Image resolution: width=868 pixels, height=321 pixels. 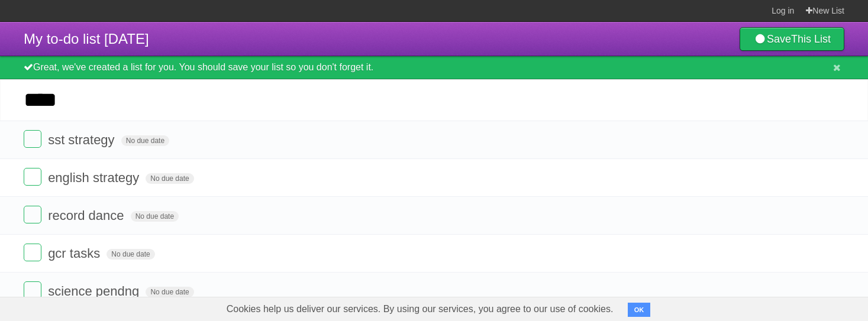 What do you see at coordinates (87, 215) in the screenshot?
I see `span: record dance` at bounding box center [87, 215].